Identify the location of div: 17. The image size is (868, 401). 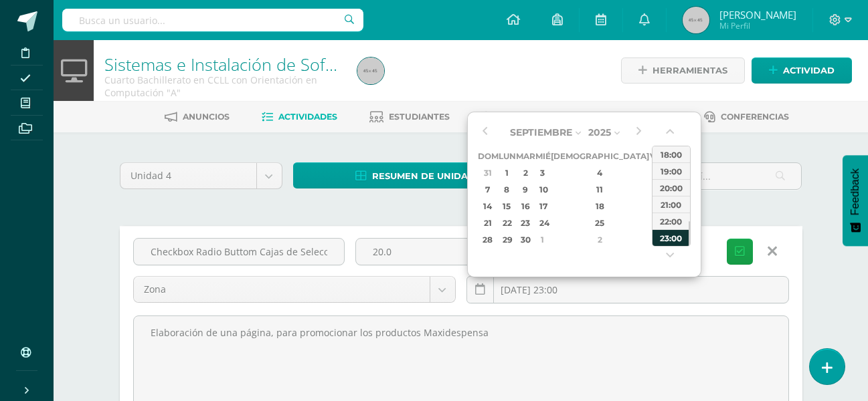
(543, 206).